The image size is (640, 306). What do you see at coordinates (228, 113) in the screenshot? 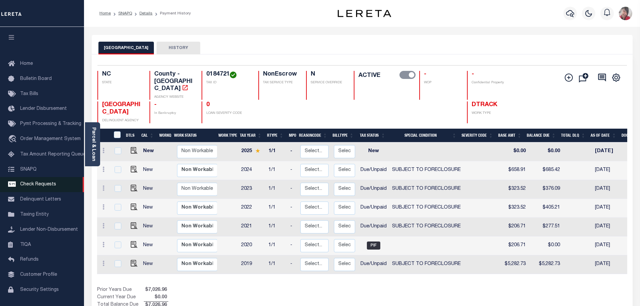
I see `p: LOAN SEVERITY CODE` at bounding box center [228, 113].